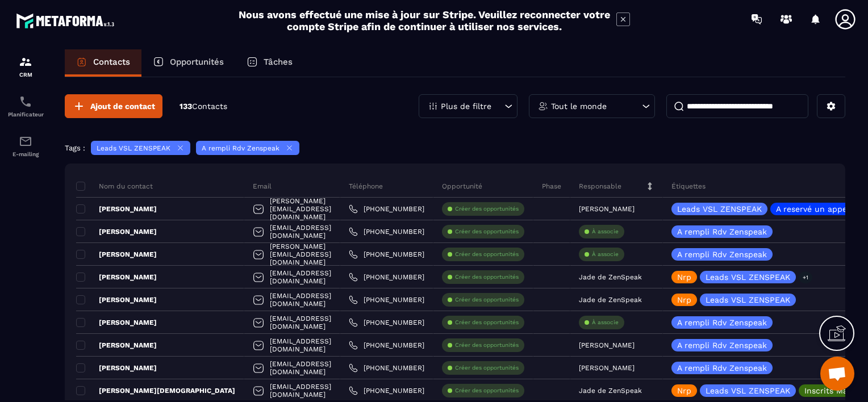 The height and width of the screenshot is (402, 868). Describe the element at coordinates (552, 186) in the screenshot. I see `p: Phase` at that location.